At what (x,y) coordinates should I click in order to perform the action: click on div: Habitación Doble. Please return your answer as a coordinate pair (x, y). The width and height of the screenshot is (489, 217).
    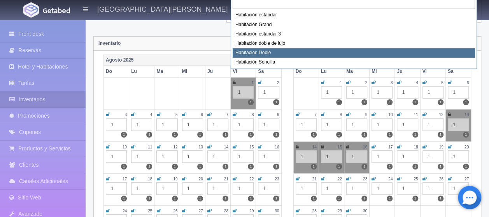
    Looking at the image, I should click on (354, 53).